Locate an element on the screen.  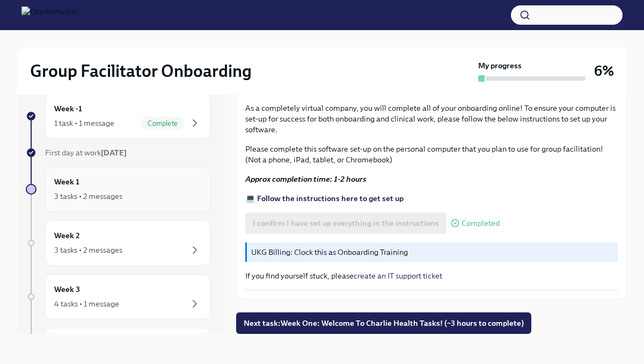
p: Please complete this software set-up on the personal computer that you plan to use for group faci... is located at coordinates (432, 154).